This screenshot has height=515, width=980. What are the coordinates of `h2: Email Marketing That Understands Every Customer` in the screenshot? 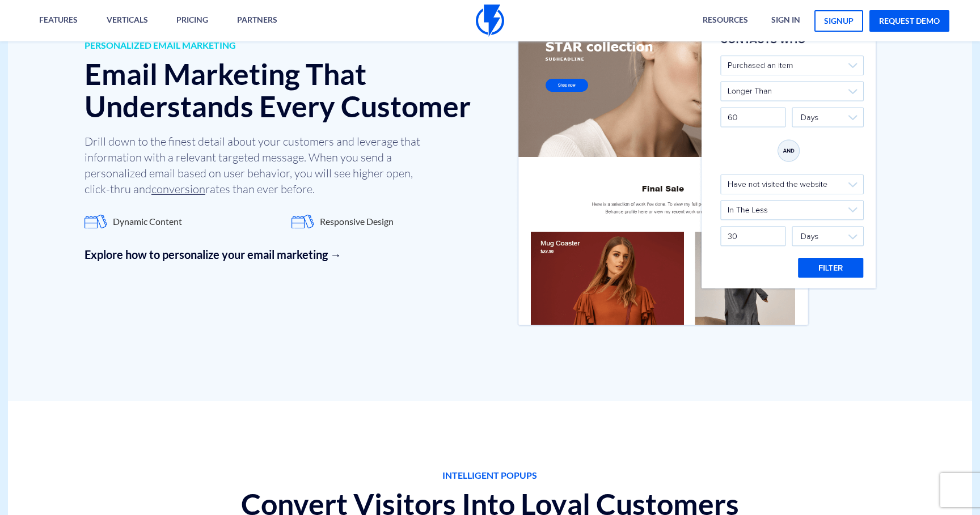 It's located at (283, 90).